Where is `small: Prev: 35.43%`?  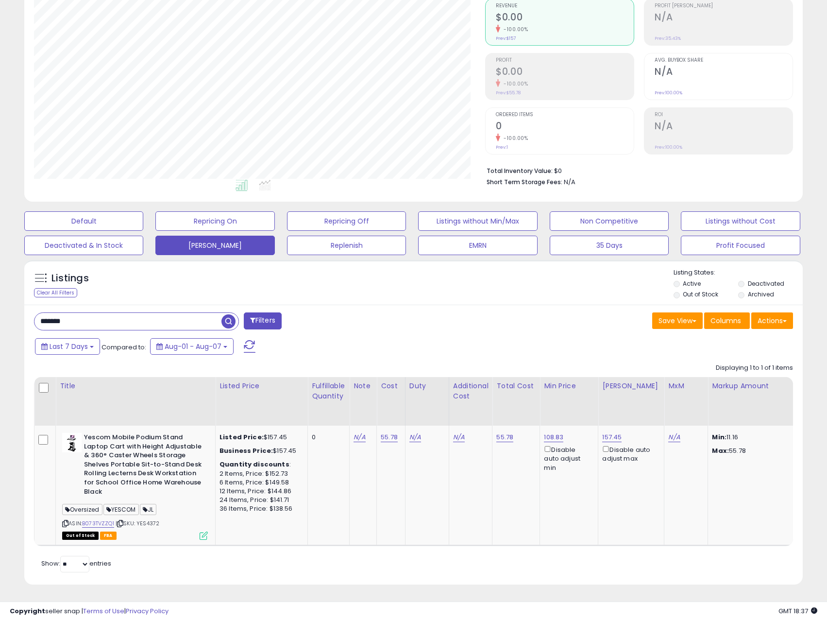 small: Prev: 35.43% is located at coordinates (668, 38).